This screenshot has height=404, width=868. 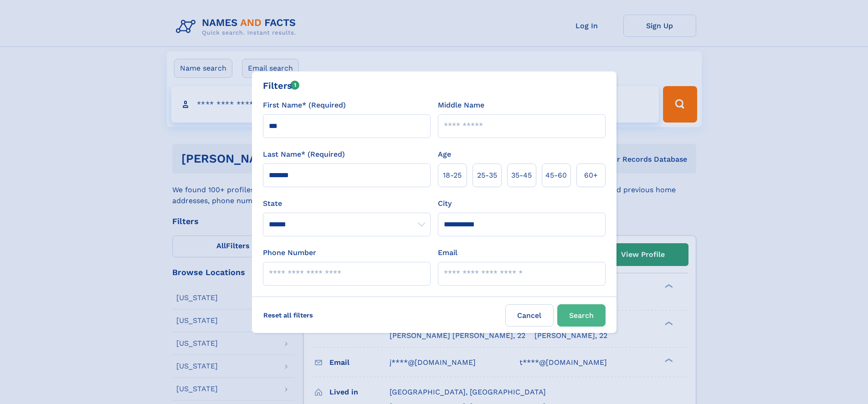 What do you see at coordinates (556, 175) in the screenshot?
I see `span: 45‑60` at bounding box center [556, 175].